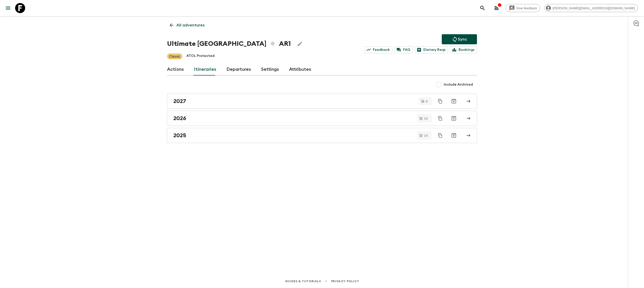 This screenshot has width=644, height=288. What do you see at coordinates (200, 57) in the screenshot?
I see `p: ATOL Protected` at bounding box center [200, 57].